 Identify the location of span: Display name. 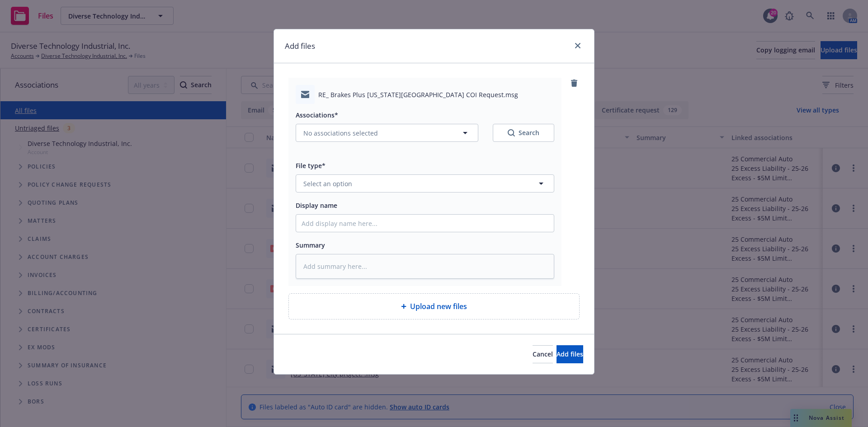
(317, 206).